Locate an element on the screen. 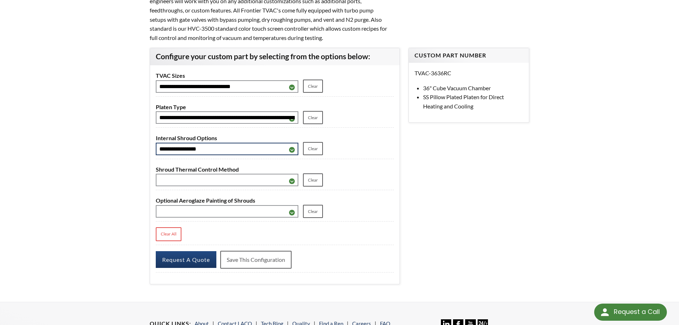 This screenshot has height=325, width=679. label: Optional Aeroglaze Painting of Shrouds is located at coordinates (275, 200).